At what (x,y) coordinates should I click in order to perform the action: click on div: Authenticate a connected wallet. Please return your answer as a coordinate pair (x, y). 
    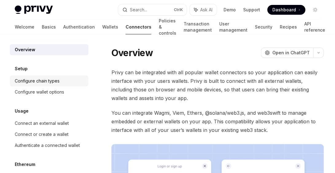
    Looking at the image, I should click on (47, 146).